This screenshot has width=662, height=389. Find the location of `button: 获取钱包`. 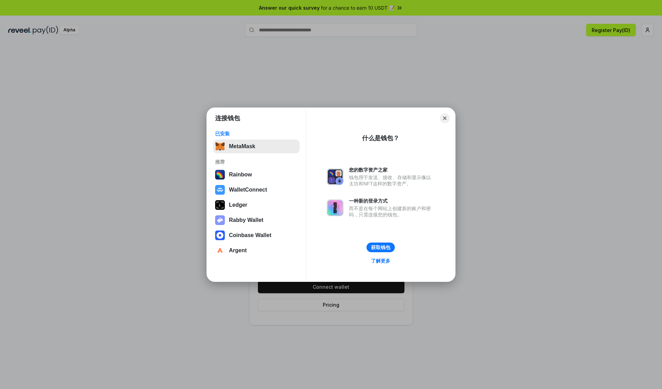

button: 获取钱包 is located at coordinates (381, 248).